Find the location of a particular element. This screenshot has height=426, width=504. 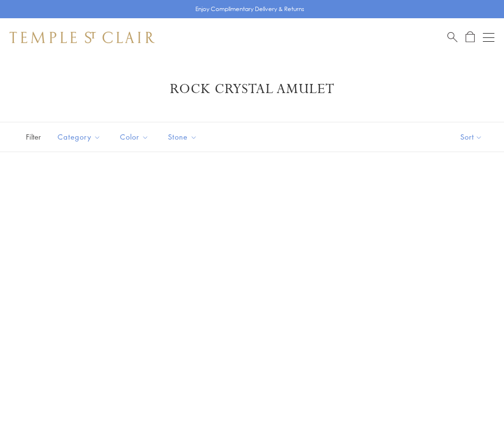

span: Category is located at coordinates (80, 137).